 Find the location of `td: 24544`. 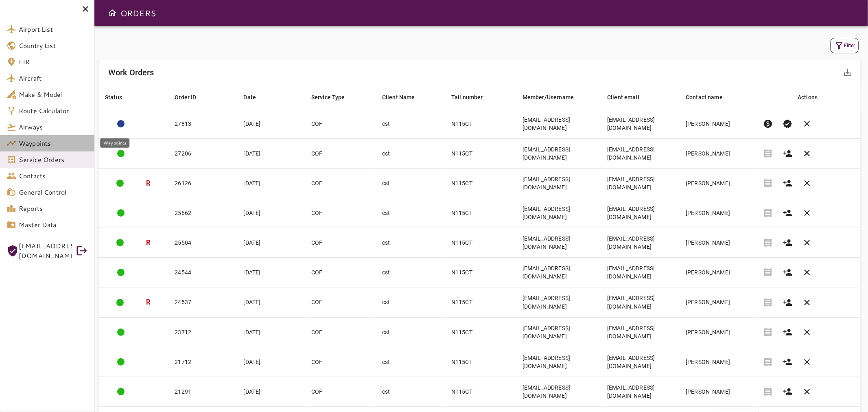

td: 24544 is located at coordinates (202, 273).